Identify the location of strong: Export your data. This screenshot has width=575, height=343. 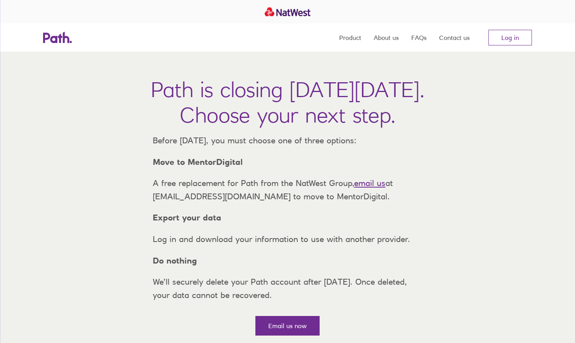
(187, 217).